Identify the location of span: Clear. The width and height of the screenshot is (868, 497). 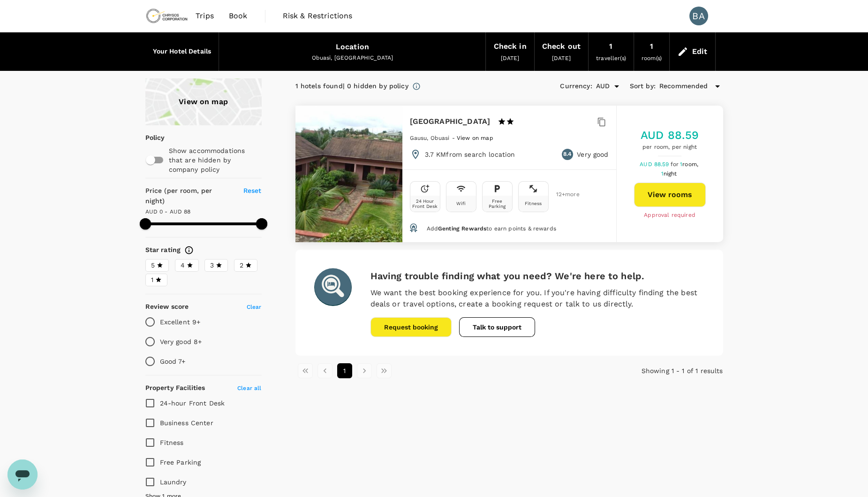
(254, 307).